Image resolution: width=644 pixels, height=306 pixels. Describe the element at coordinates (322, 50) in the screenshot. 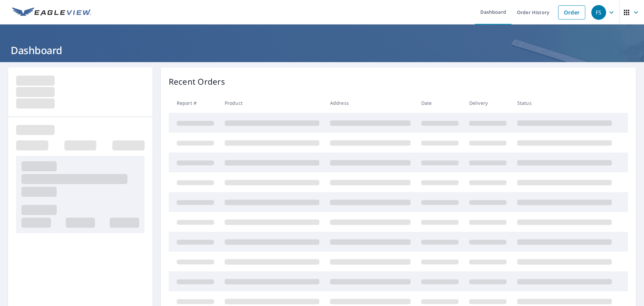

I see `h1: Dashboard` at that location.